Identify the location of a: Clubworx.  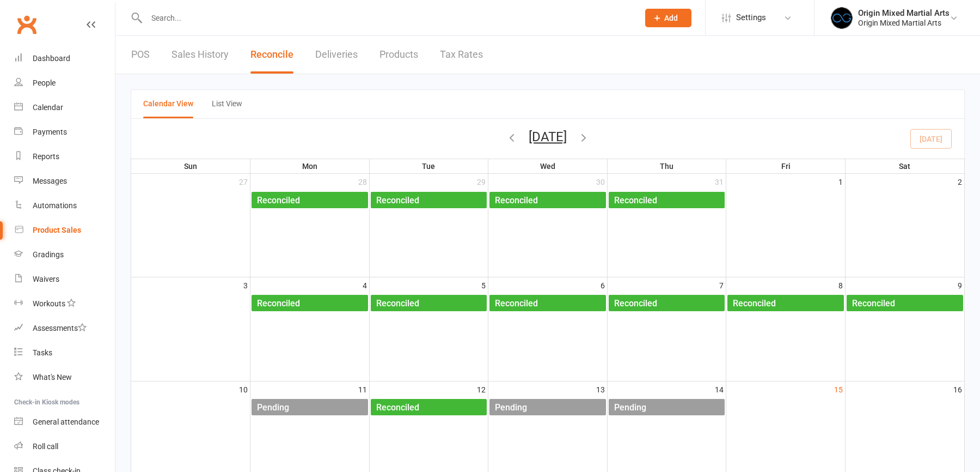
(27, 24).